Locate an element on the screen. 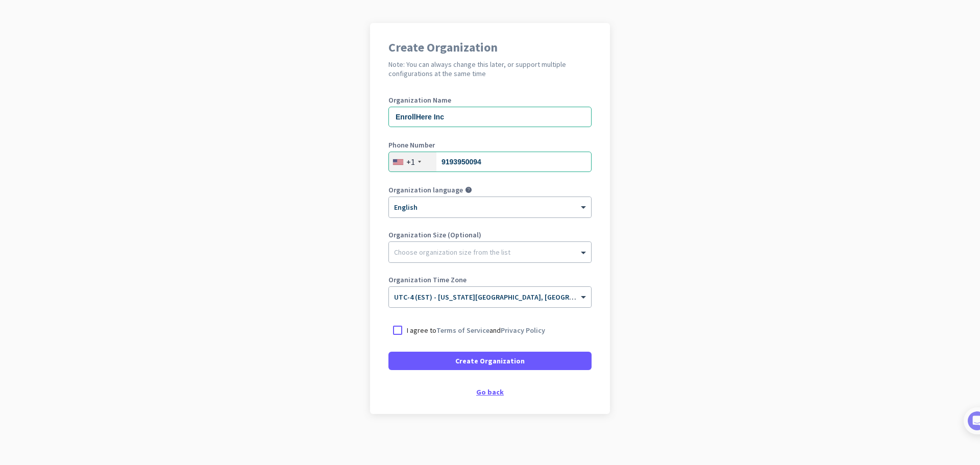 The height and width of the screenshot is (465, 980). div: Go back is located at coordinates (490, 392).